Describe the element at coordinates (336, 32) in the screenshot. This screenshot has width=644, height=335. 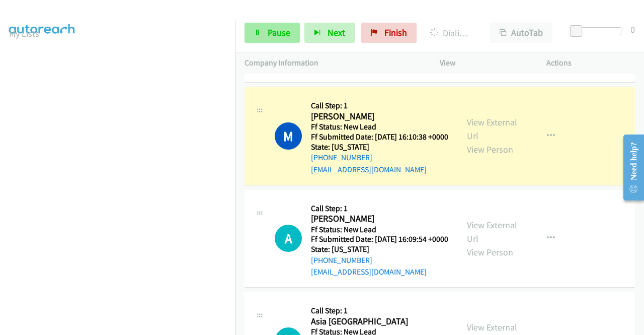
I see `span: Next` at that location.